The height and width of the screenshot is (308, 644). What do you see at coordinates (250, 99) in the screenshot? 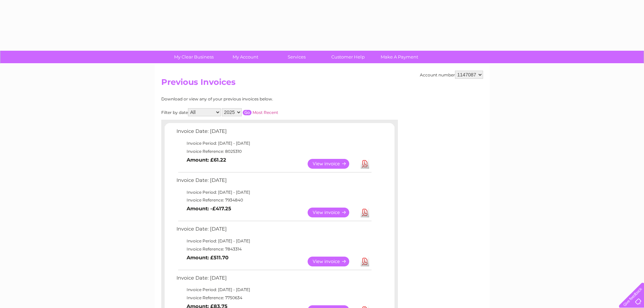
I see `div: Download or view any of your previous invoices below.` at bounding box center [250, 99].